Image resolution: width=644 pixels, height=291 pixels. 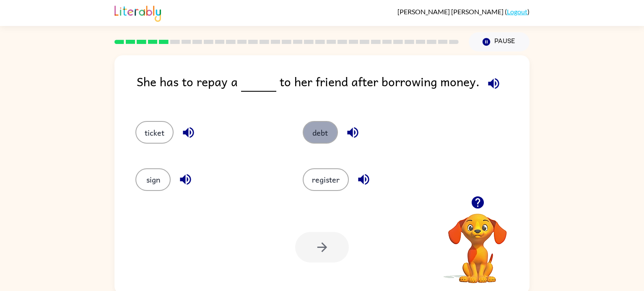 I want to click on video: Your browser must support playing .mp4 files to use Literably. Please try using another browser., so click(x=478, y=243).